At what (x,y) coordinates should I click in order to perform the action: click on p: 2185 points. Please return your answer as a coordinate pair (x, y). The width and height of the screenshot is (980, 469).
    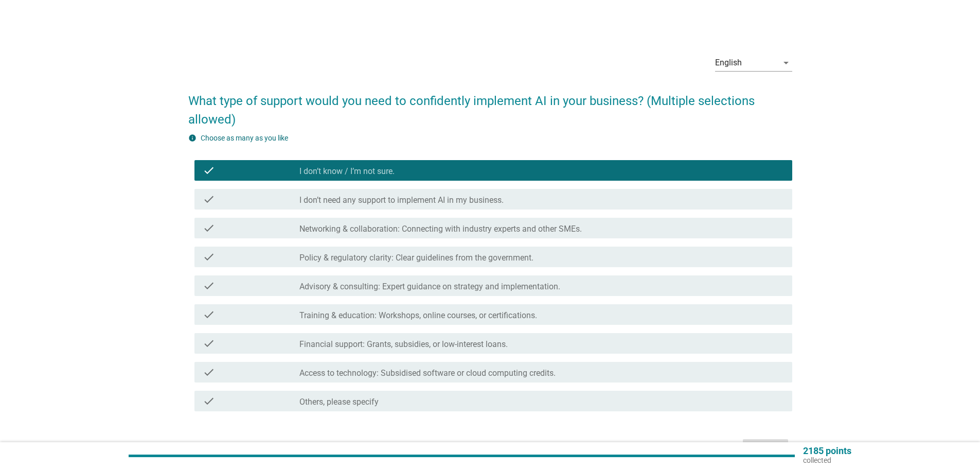
    Looking at the image, I should click on (828, 451).